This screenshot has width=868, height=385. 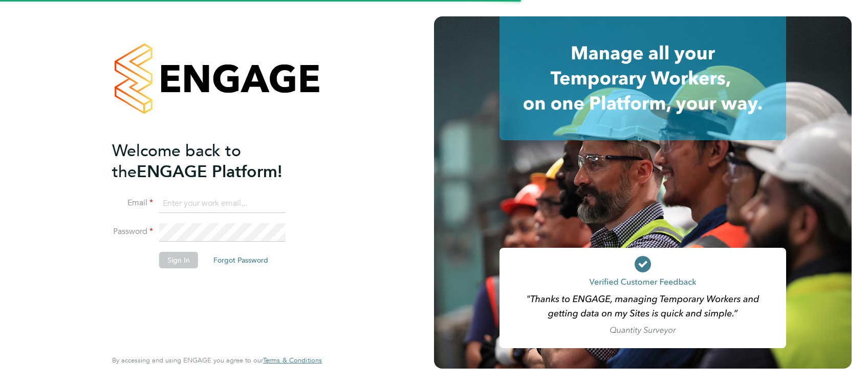 I want to click on label: Email, so click(x=133, y=202).